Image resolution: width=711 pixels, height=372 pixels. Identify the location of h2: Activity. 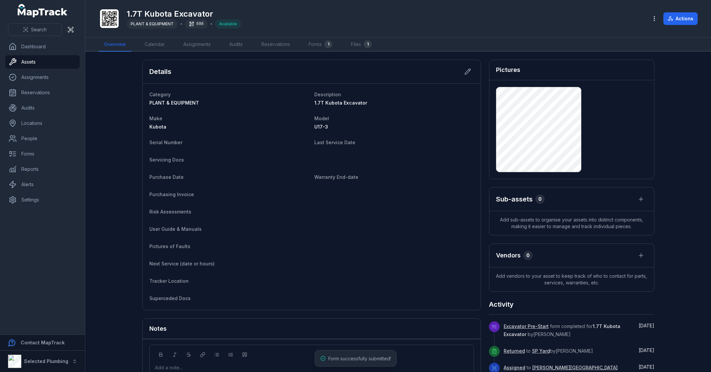
(502, 305).